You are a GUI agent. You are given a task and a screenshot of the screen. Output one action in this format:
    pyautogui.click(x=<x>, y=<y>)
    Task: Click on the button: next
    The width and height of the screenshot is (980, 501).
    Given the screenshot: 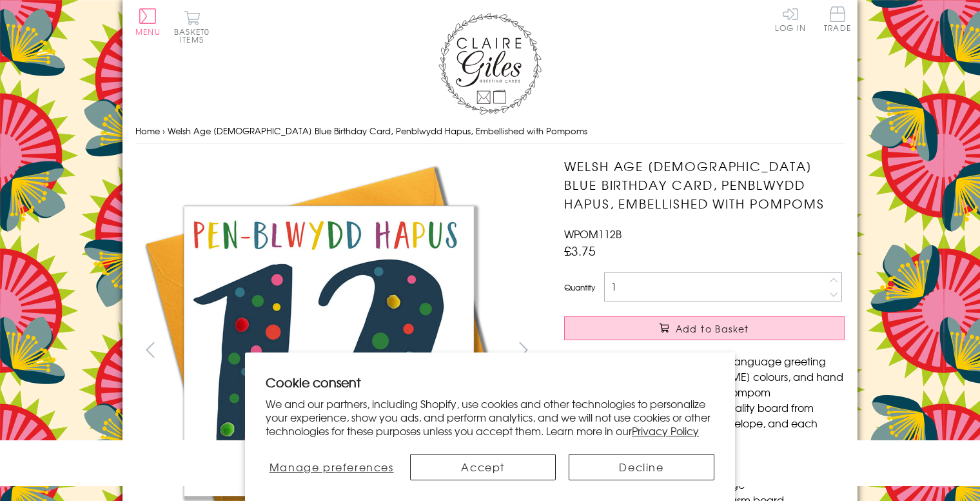 What is the action you would take?
    pyautogui.click(x=524, y=350)
    